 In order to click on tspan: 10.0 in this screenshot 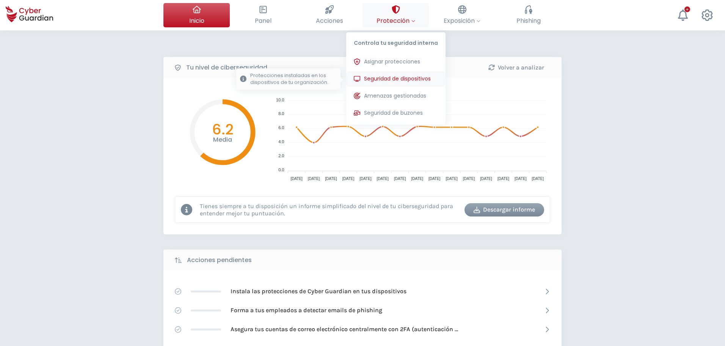, I will do `click(280, 100)`.